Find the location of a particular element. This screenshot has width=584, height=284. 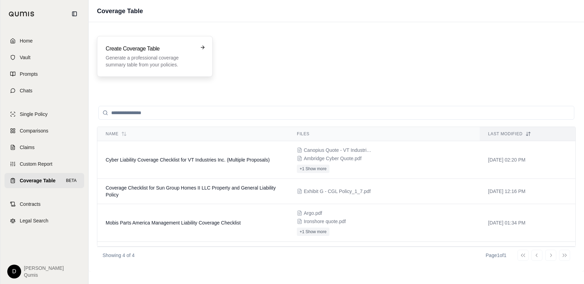

span: Contracts is located at coordinates (30, 204).